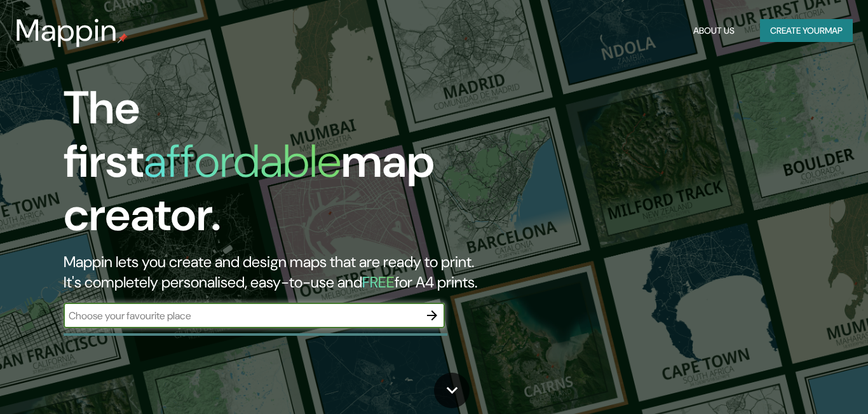 This screenshot has height=414, width=868. I want to click on img: mappin-pin, so click(123, 38).